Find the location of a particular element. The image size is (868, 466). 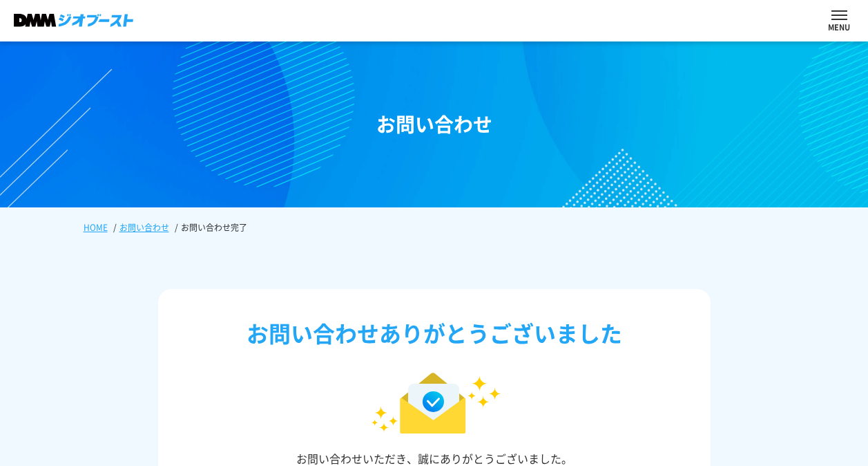

h1: お問い合わせ is located at coordinates (435, 124).